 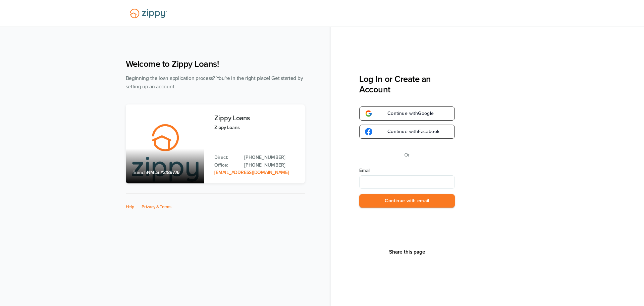 I want to click on label: Email, so click(x=407, y=171).